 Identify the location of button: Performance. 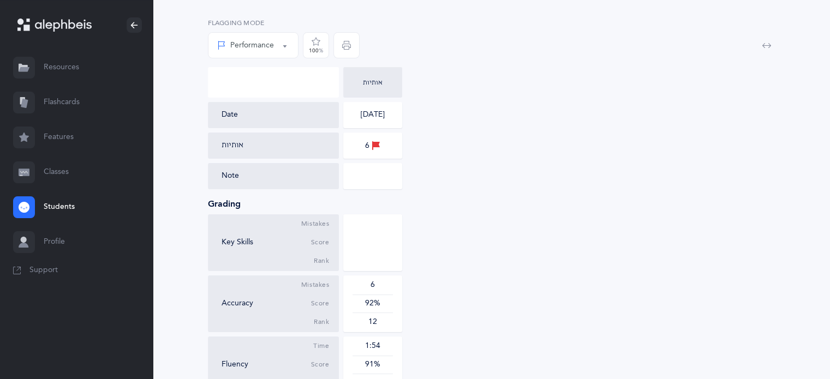
(253, 45).